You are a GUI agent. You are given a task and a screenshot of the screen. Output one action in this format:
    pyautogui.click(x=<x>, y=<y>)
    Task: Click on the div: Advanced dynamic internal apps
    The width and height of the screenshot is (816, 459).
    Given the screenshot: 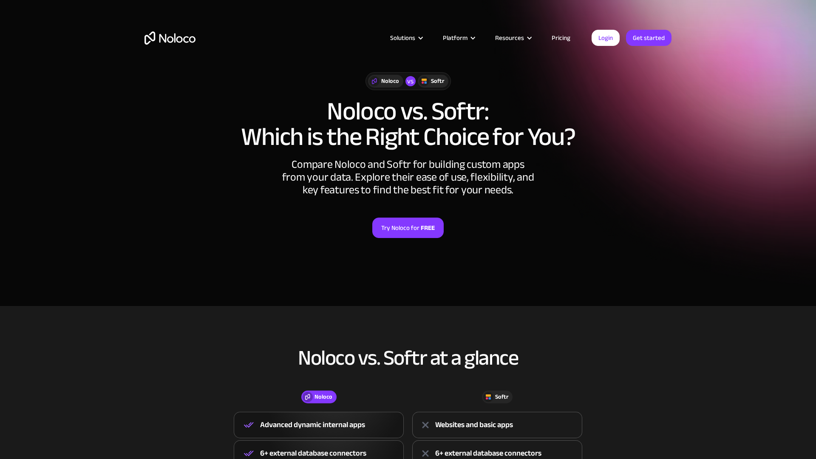 What is the action you would take?
    pyautogui.click(x=312, y=425)
    